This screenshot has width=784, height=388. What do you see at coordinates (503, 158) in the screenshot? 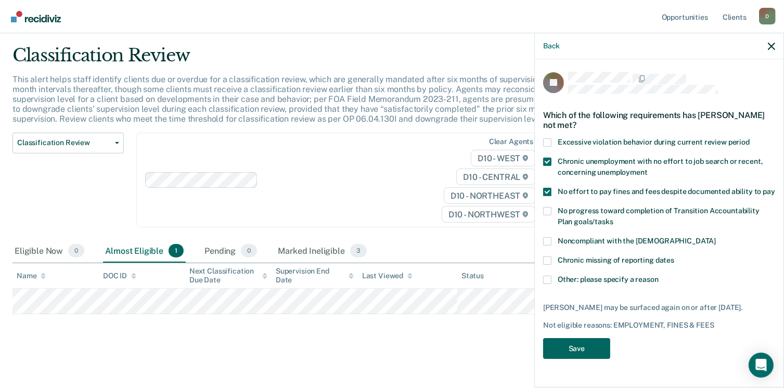
I see `span: D10 - WEST` at bounding box center [503, 158].